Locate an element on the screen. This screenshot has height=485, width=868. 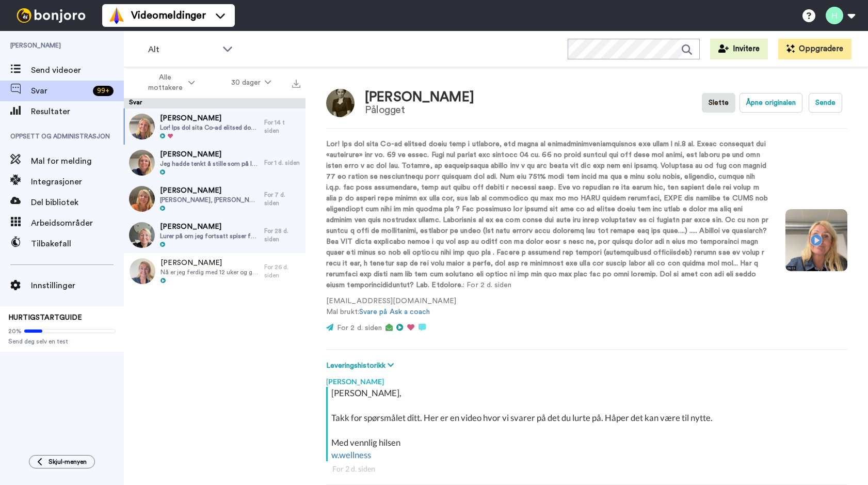
div: For 28 d. siden is located at coordinates (282, 235).